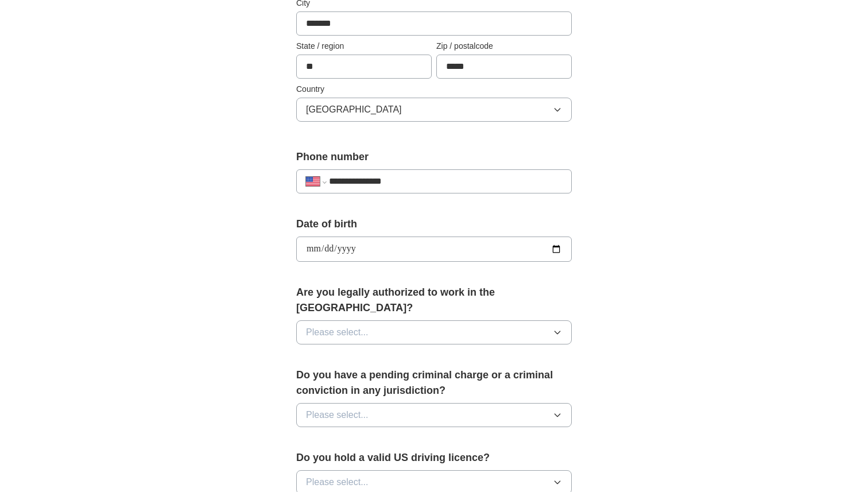 The height and width of the screenshot is (492, 868). I want to click on label: Date of birth, so click(434, 224).